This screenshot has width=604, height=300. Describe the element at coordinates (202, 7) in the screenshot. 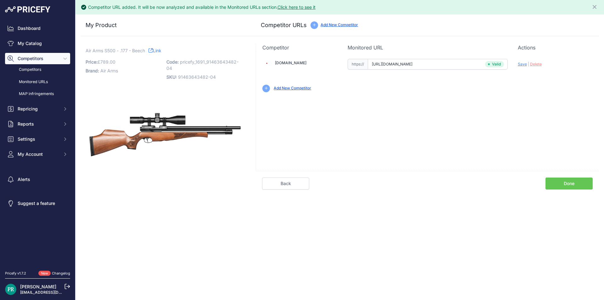

I see `div: Competitor URL added. It will be now analyzed and available in the Monitored URLs section.` at that location.